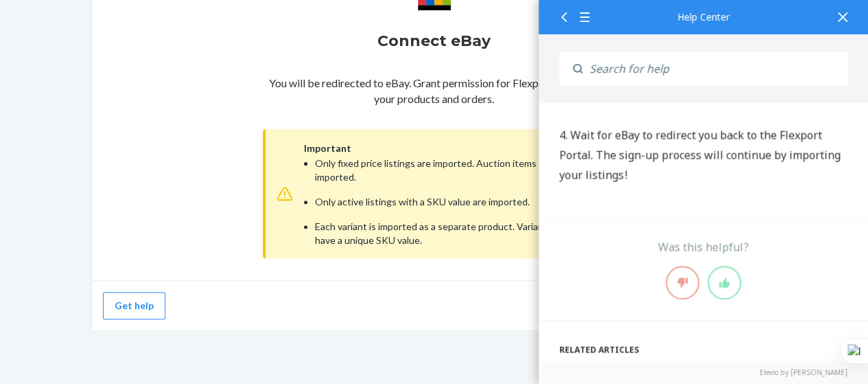  What do you see at coordinates (164, 255) in the screenshot?
I see `h1: Import Your Catalog` at bounding box center [164, 255].